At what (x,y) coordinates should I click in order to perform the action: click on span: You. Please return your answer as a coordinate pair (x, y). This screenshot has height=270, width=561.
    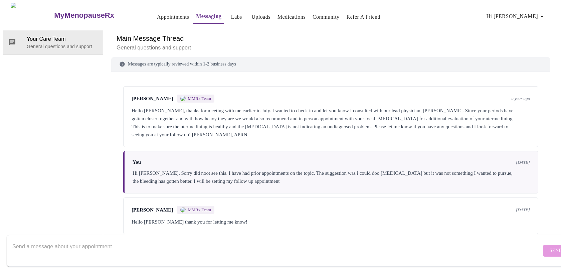
    Looking at the image, I should click on (137, 162).